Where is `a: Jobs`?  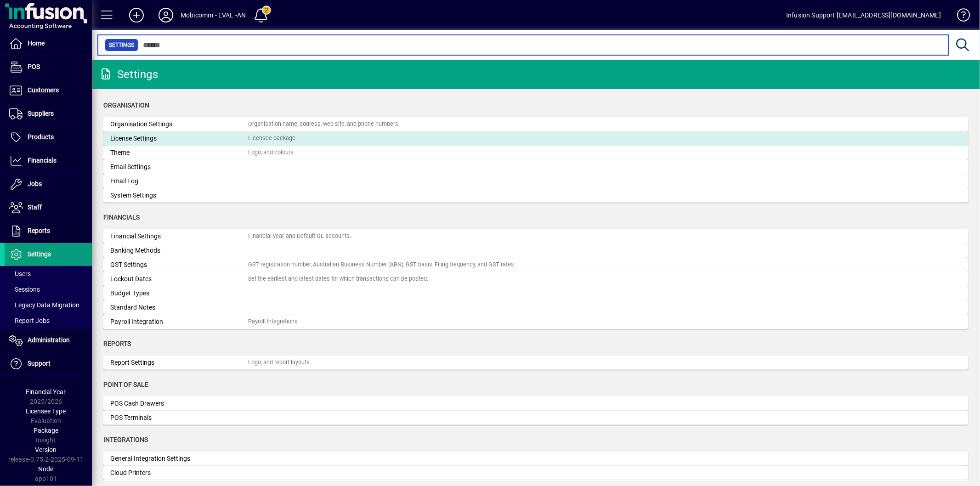
a: Jobs is located at coordinates (48, 184).